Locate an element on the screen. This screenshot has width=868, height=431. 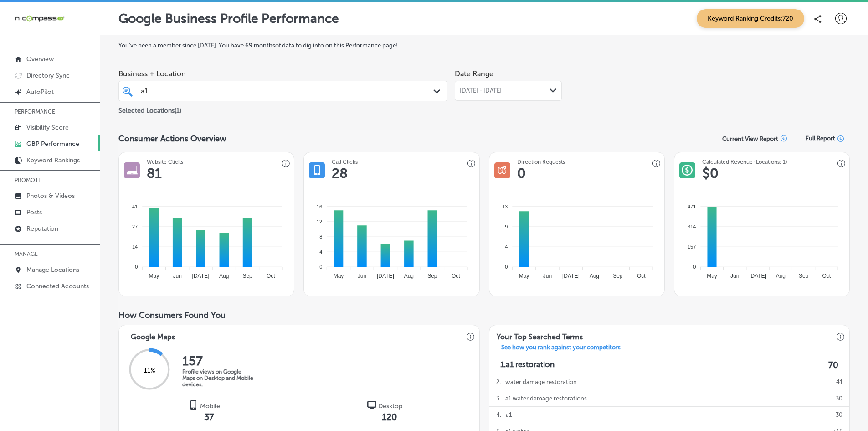
tspan: 12 is located at coordinates (319, 221).